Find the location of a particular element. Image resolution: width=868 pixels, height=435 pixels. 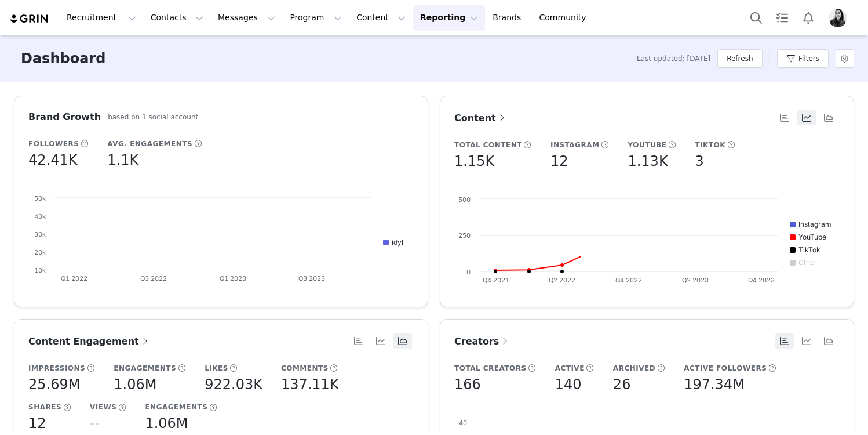

h5: 166 is located at coordinates (468, 385).